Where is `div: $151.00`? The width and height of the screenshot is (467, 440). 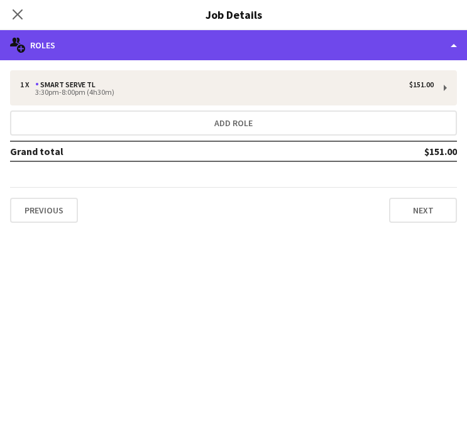 div: $151.00 is located at coordinates (421, 85).